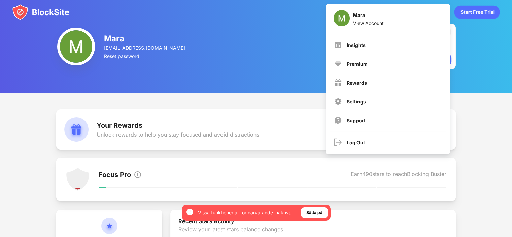 The width and height of the screenshot is (512, 237). Describe the element at coordinates (338, 120) in the screenshot. I see `img: support.svg` at that location.